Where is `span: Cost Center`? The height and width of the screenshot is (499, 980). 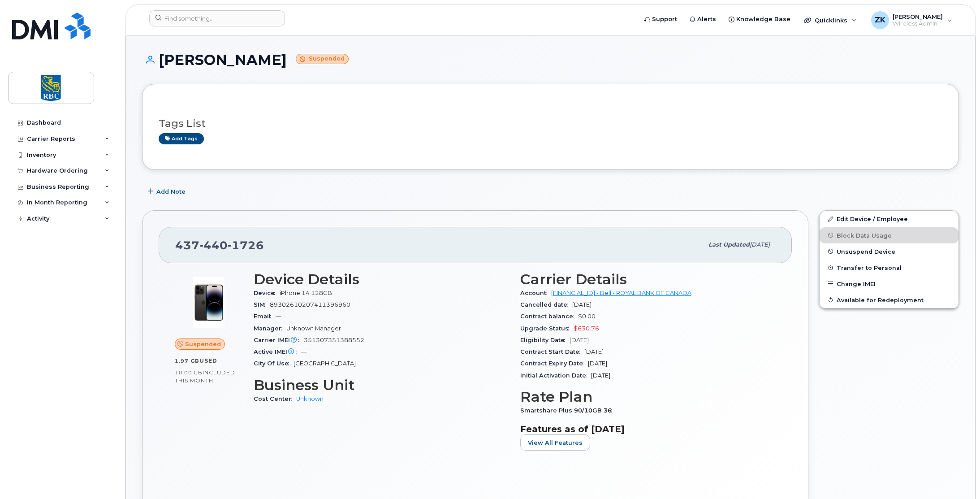 span: Cost Center is located at coordinates (274, 398).